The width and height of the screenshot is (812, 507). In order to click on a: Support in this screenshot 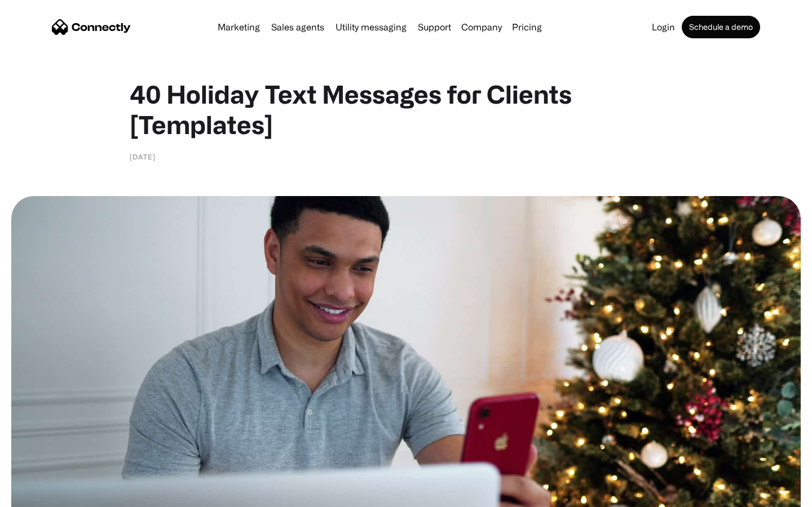, I will do `click(434, 27)`.